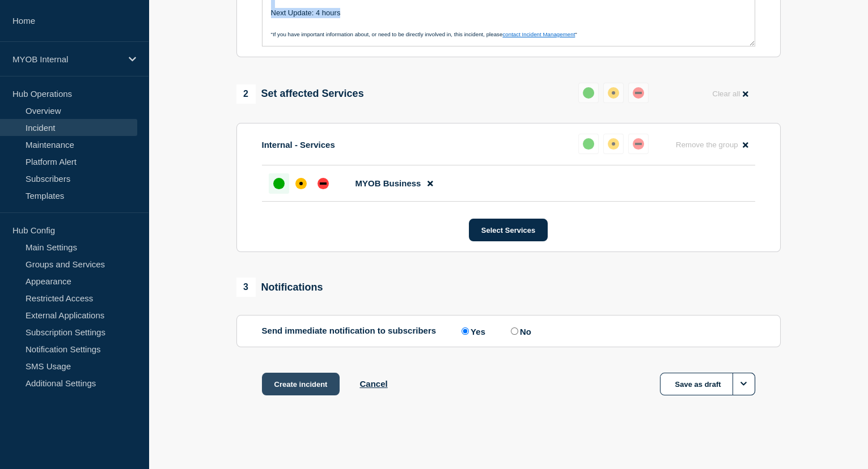 This screenshot has width=868, height=469. What do you see at coordinates (712, 144) in the screenshot?
I see `button: Remove the group` at bounding box center [712, 144].